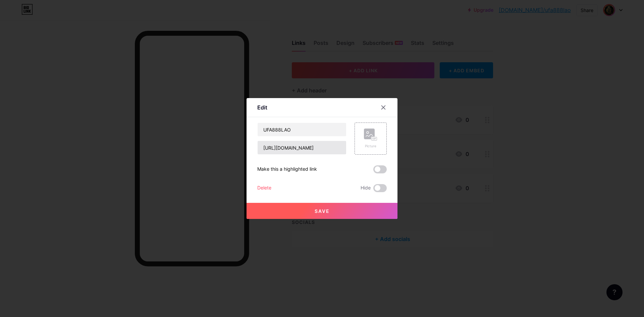 Image resolution: width=644 pixels, height=317 pixels. I want to click on span: Save, so click(322, 211).